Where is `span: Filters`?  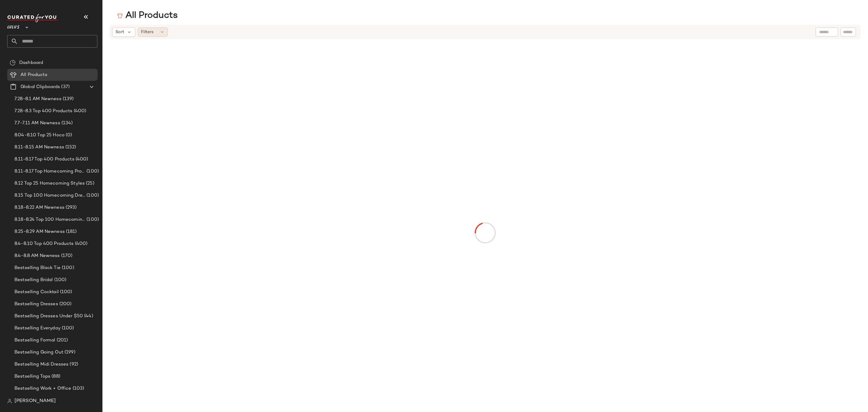 span: Filters is located at coordinates (147, 32).